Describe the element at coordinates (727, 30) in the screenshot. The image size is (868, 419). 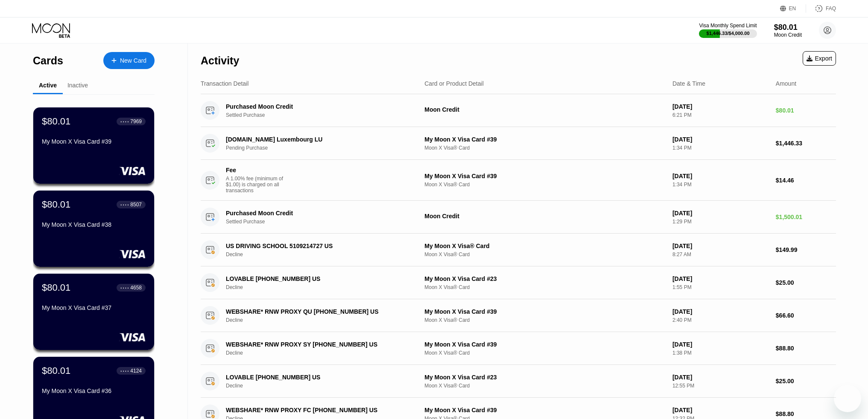
I see `div: Visa Monthly Spend Limit$1,446.33/$4,000.00` at that location.